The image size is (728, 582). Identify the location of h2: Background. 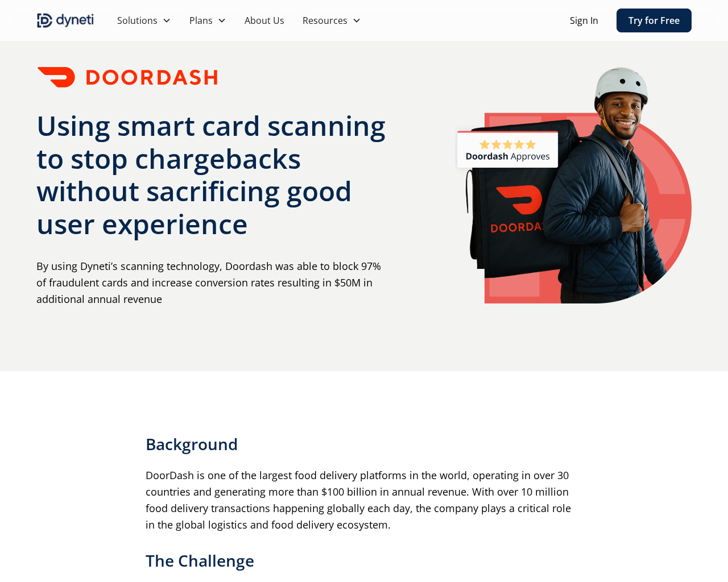
(364, 444).